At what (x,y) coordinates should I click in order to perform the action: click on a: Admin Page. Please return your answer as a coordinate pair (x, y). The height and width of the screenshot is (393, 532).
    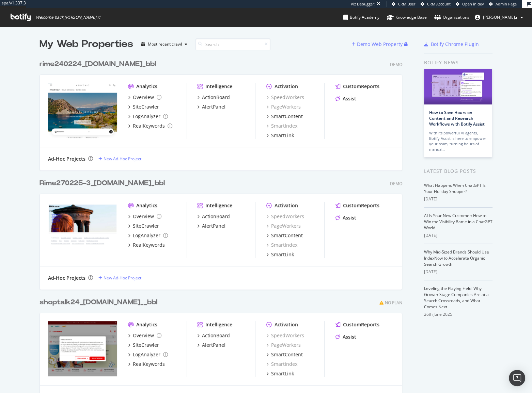
    Looking at the image, I should click on (503, 4).